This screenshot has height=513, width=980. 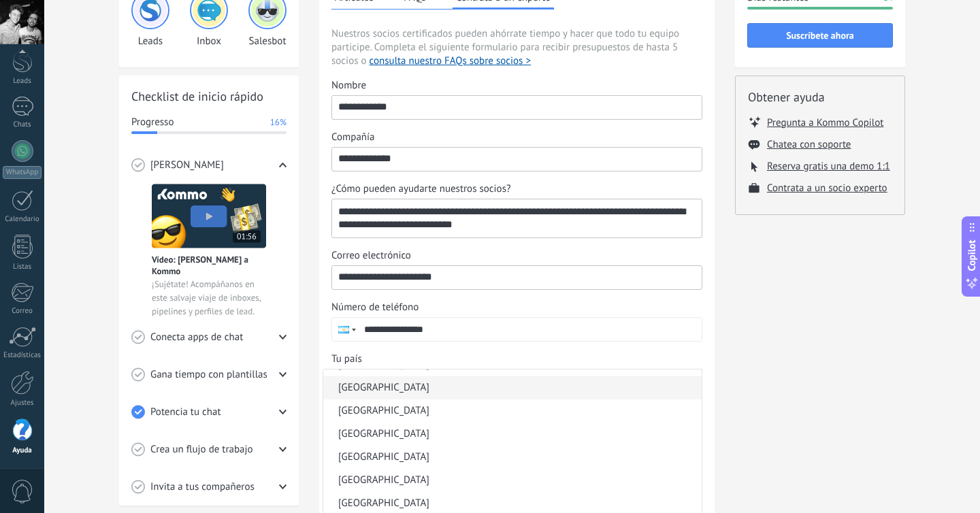 What do you see at coordinates (371, 256) in the screenshot?
I see `span: Correo electrónico` at bounding box center [371, 256].